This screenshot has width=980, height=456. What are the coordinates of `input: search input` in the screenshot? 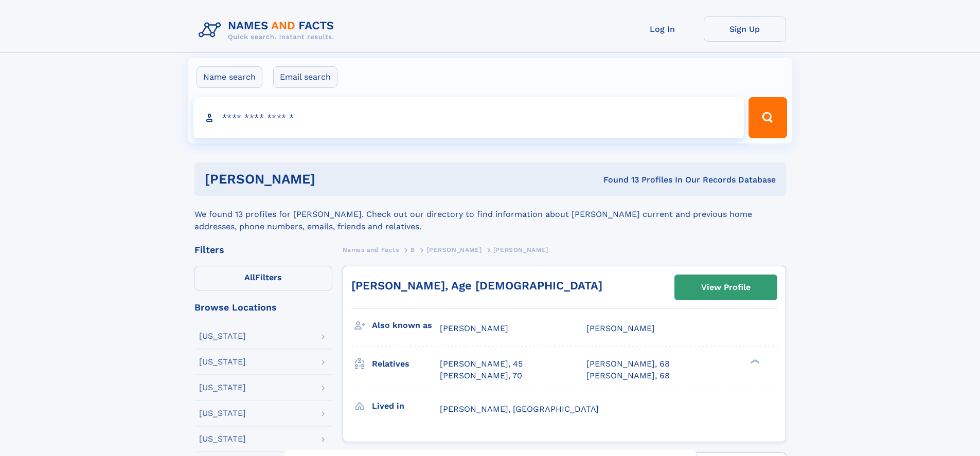 It's located at (468, 118).